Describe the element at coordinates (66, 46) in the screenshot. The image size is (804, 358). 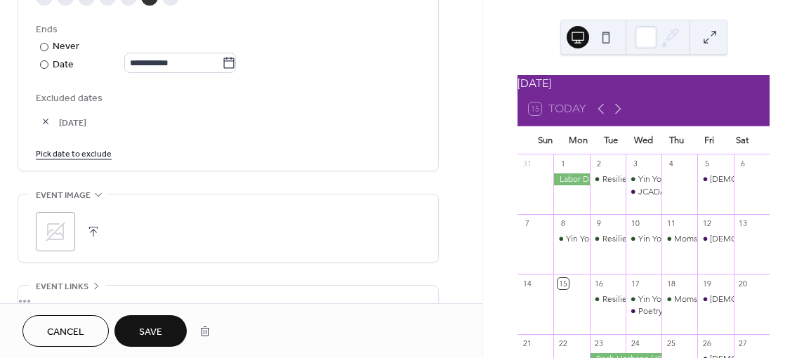
I see `div: Never` at that location.